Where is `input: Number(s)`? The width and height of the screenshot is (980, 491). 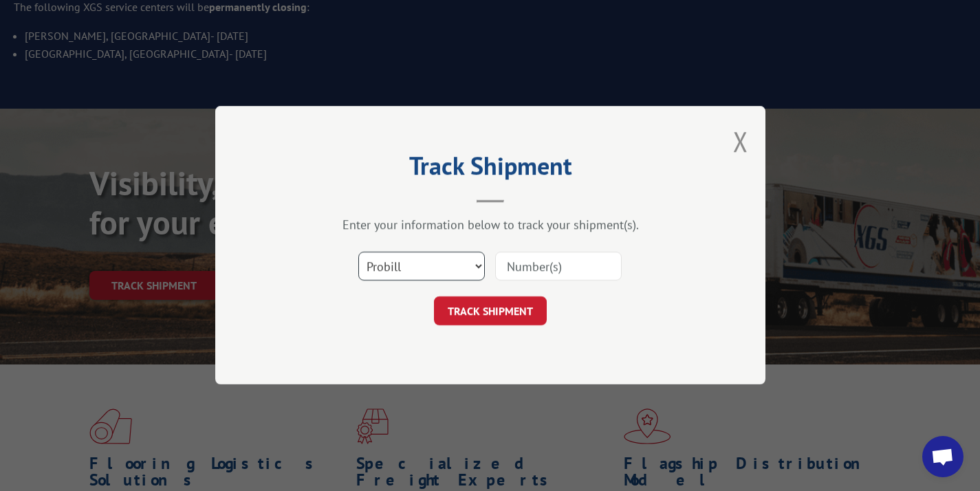
input: Number(s) is located at coordinates (558, 267).